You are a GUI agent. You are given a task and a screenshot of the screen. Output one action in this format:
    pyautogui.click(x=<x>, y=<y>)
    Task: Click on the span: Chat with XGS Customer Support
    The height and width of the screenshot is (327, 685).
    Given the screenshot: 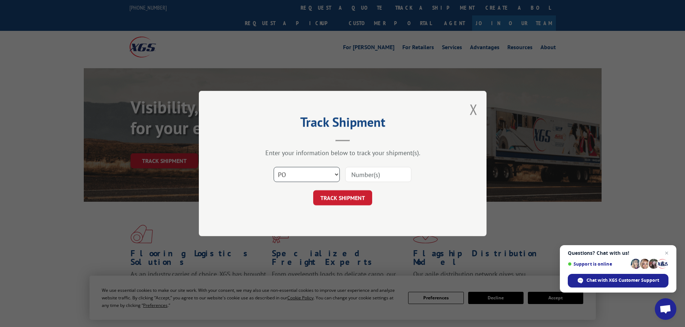 What is the action you would take?
    pyautogui.click(x=622, y=281)
    